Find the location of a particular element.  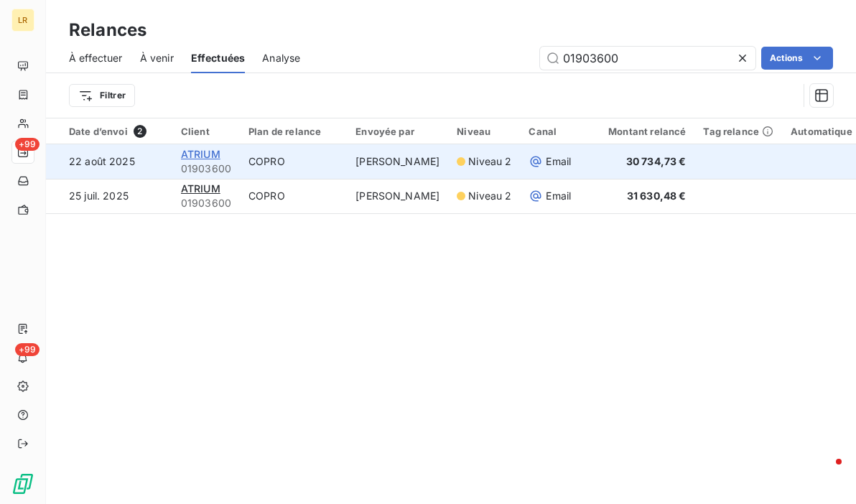

span: 30 734,73 € is located at coordinates (657, 161).